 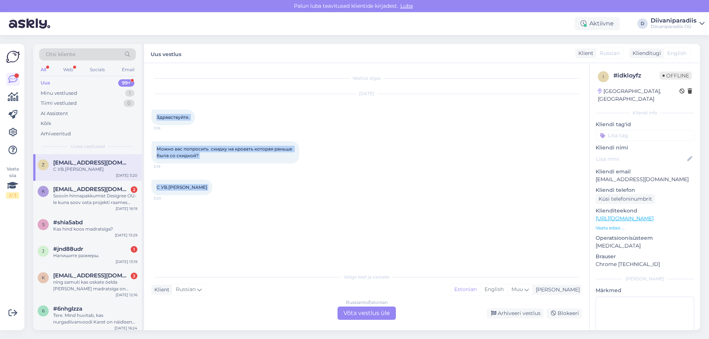 I want to click on div: Aktiivne, so click(x=597, y=24).